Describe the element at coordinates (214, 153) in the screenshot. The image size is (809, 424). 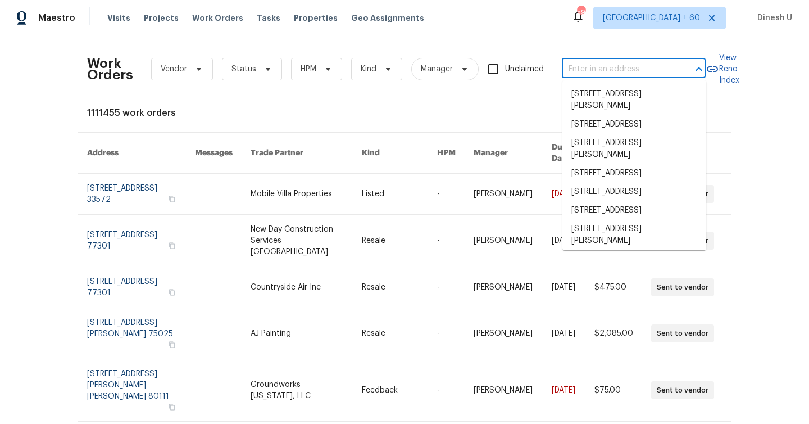
I see `th: Messages` at that location.